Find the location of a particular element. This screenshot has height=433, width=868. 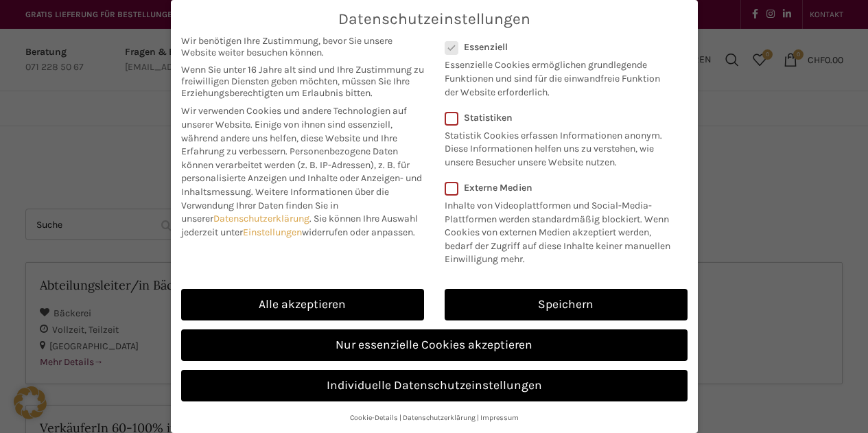

span: Weitere Informationen über die Verwendung Ihrer Daten finden Sie in unserer . is located at coordinates (285, 205).